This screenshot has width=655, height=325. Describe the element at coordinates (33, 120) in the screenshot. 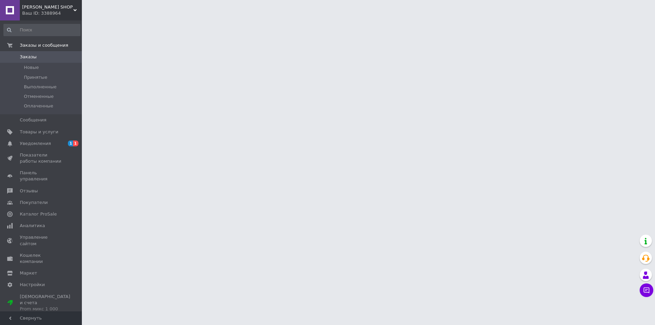

I see `span: Сообщения` at that location.